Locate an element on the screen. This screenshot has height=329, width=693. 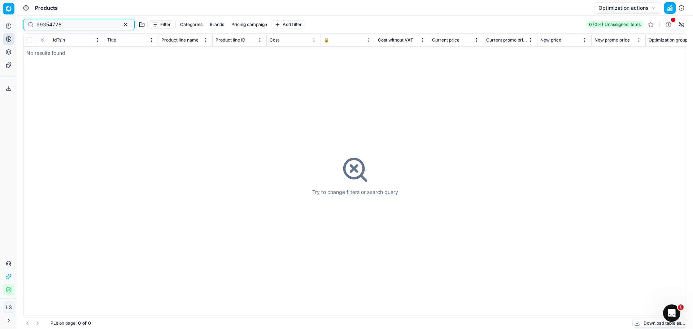
span: Optimization group is located at coordinates (669, 40).